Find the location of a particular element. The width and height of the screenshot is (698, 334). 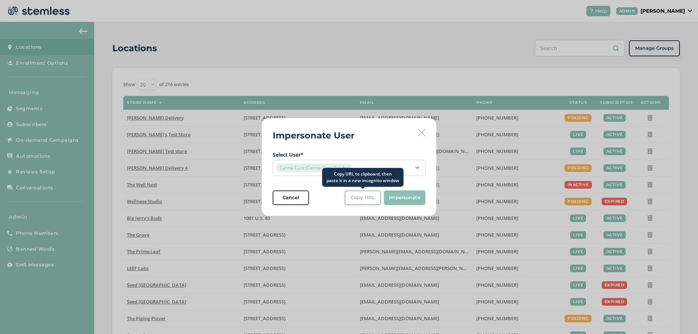

button: Cancel is located at coordinates (291, 198).